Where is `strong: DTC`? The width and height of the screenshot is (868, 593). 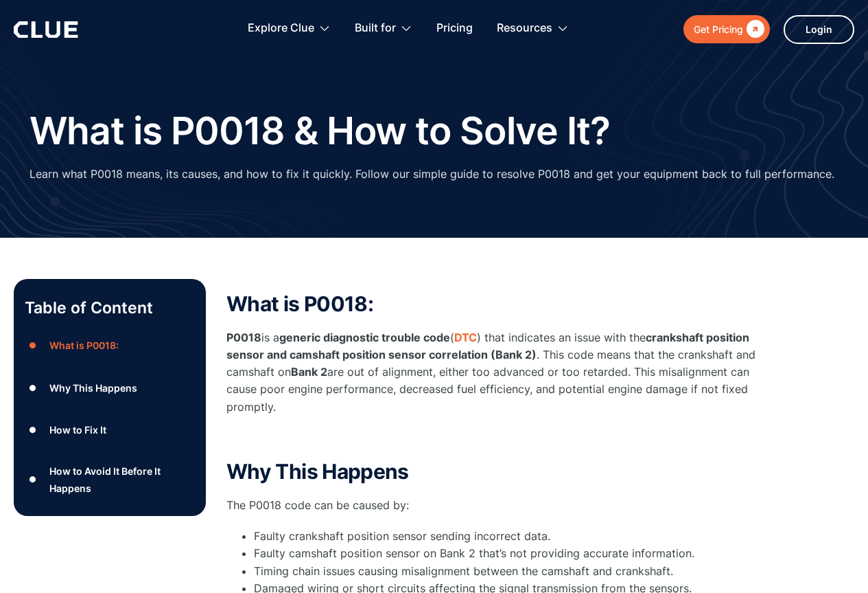 strong: DTC is located at coordinates (466, 338).